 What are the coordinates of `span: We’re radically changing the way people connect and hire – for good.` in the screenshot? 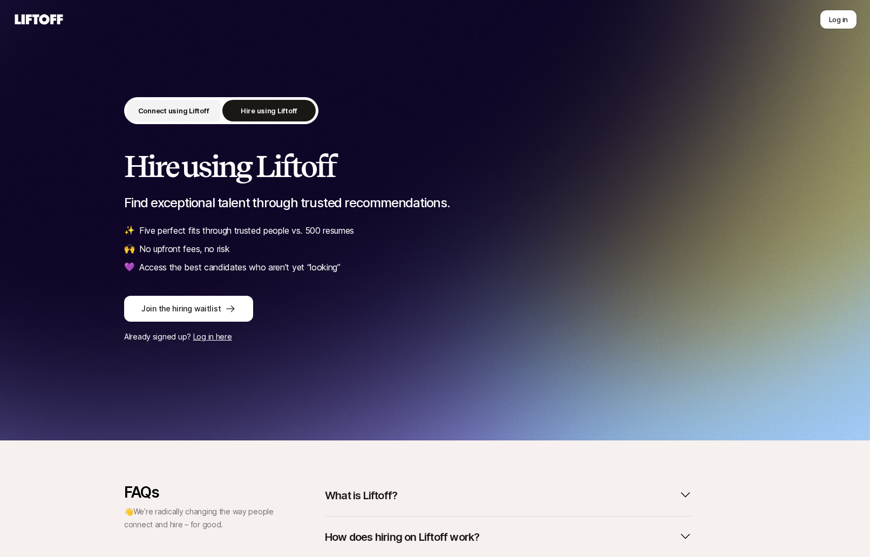 It's located at (199, 518).